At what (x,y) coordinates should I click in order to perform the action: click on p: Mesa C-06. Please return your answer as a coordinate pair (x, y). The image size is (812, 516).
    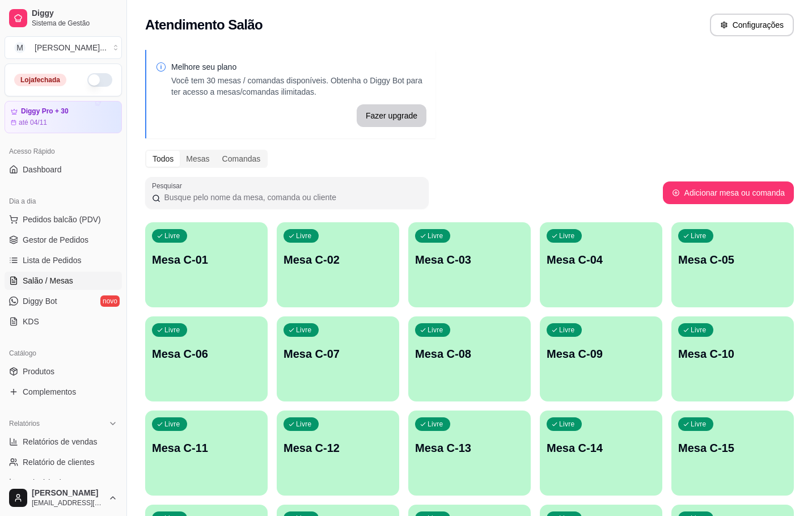
    Looking at the image, I should click on (207, 354).